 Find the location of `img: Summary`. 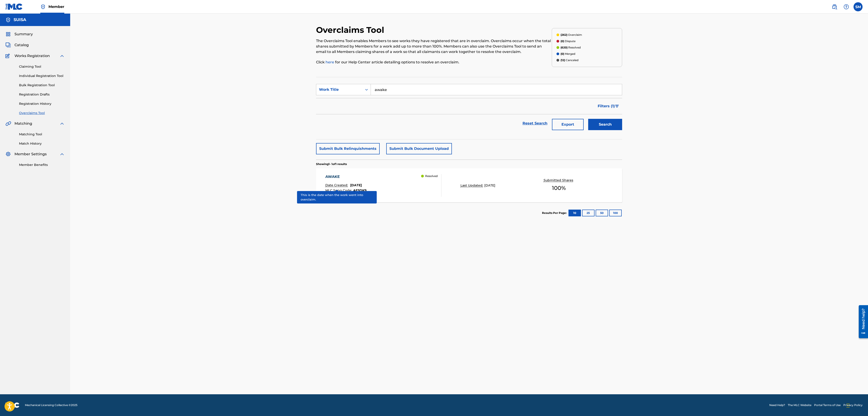

img: Summary is located at coordinates (8, 34).